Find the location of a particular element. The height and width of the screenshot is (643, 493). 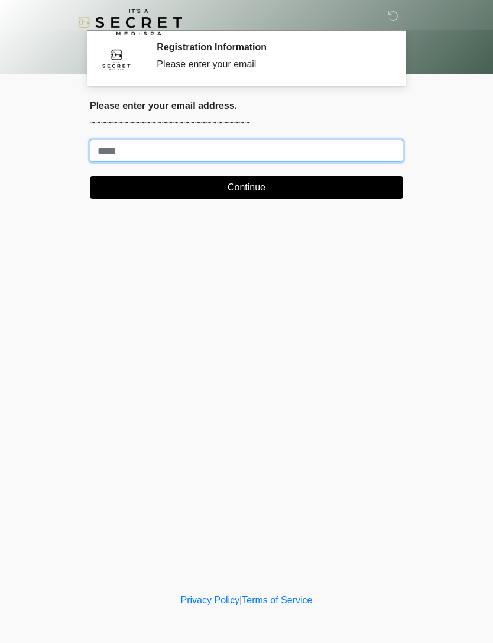

img: Agent Avatar is located at coordinates (117, 59).